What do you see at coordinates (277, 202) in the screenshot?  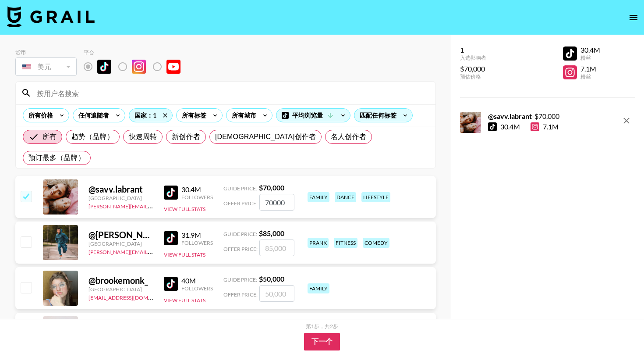 I see `input: 70,000` at bounding box center [277, 202].